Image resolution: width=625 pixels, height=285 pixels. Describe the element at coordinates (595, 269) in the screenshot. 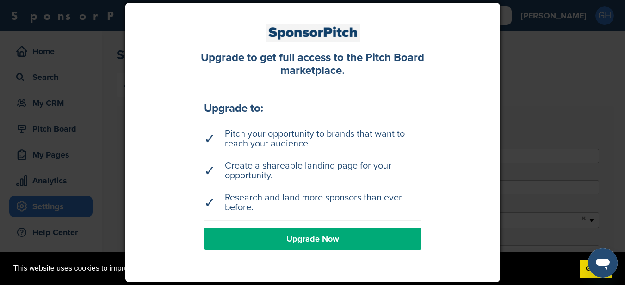

I see `a: dismiss cookie message` at that location.